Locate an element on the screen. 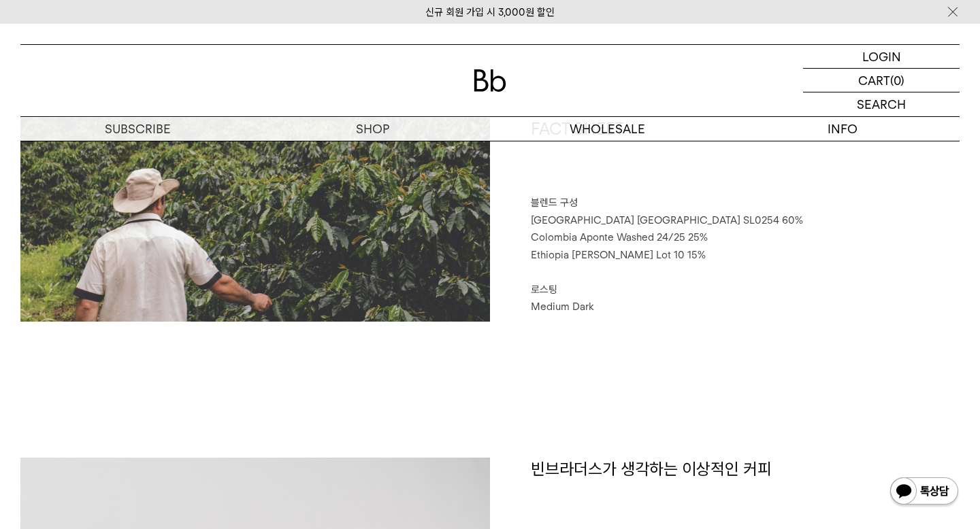 Image resolution: width=980 pixels, height=529 pixels. img: 카카오톡 채널 1:1 채팅 버튼 is located at coordinates (925, 493).